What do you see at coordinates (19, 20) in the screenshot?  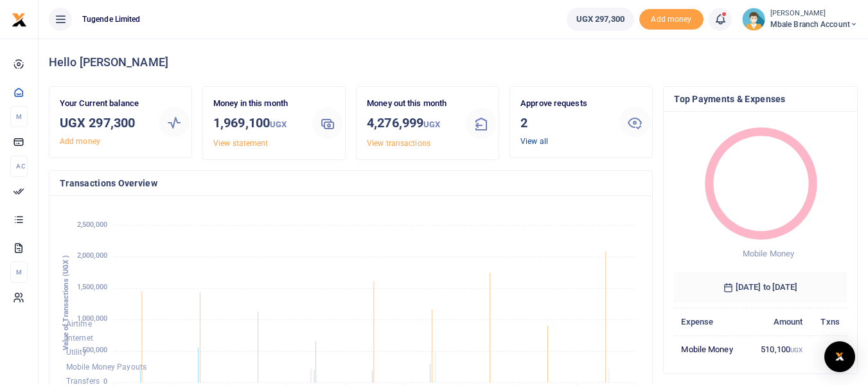 I see `img: logo-small` at bounding box center [19, 20].